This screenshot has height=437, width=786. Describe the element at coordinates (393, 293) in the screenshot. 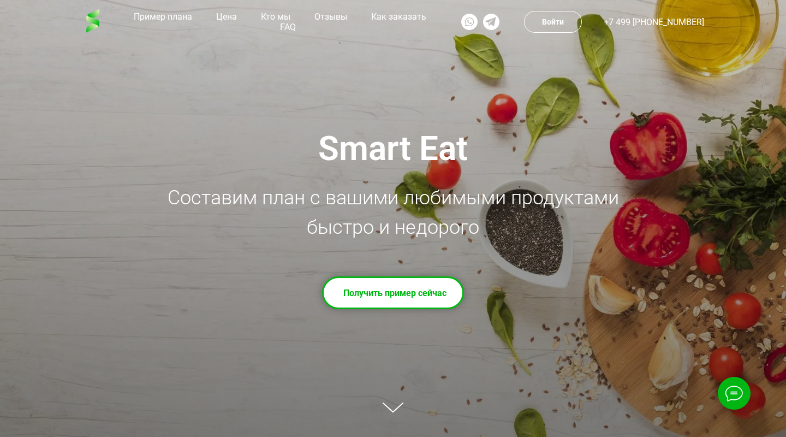

I see `a: Получить пример сейчас` at that location.